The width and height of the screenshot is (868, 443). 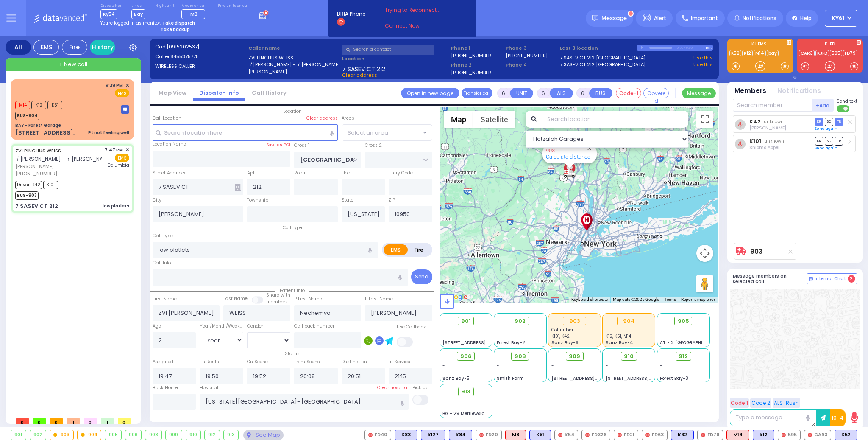 I want to click on label: EMS, so click(x=396, y=250).